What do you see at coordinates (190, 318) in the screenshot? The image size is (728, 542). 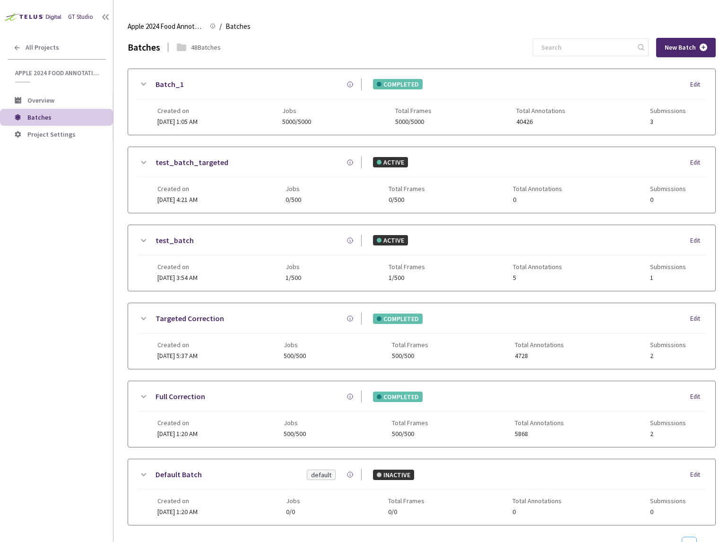 I see `a: Targeted Correction` at bounding box center [190, 318].